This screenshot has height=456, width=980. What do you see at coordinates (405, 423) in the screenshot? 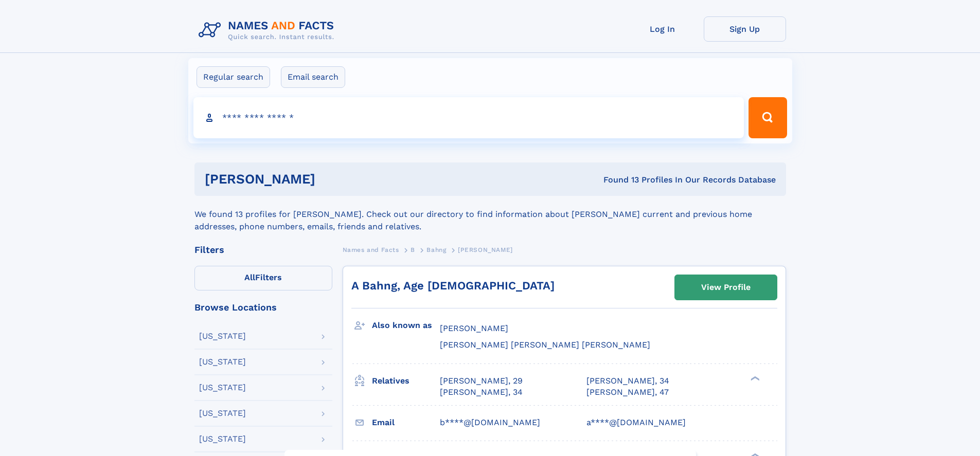
I see `h3: Email` at bounding box center [405, 423].